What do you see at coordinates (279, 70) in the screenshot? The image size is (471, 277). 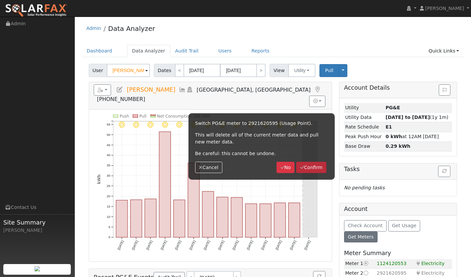 I see `span: View` at bounding box center [279, 70].